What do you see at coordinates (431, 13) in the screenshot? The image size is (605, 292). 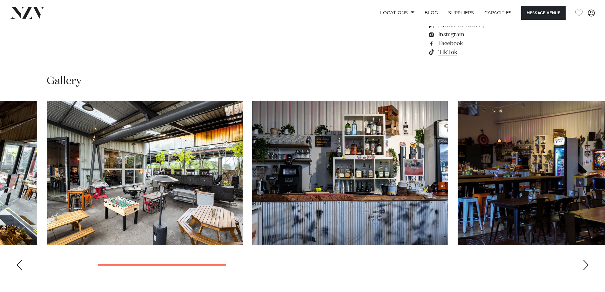 I see `a: BLOG` at bounding box center [431, 13].